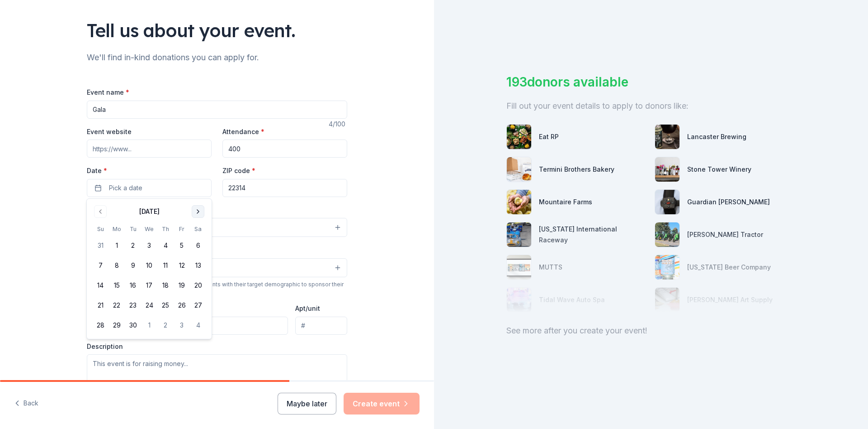 Image resolution: width=868 pixels, height=429 pixels. I want to click on div: Mountaire Farms, so click(566, 202).